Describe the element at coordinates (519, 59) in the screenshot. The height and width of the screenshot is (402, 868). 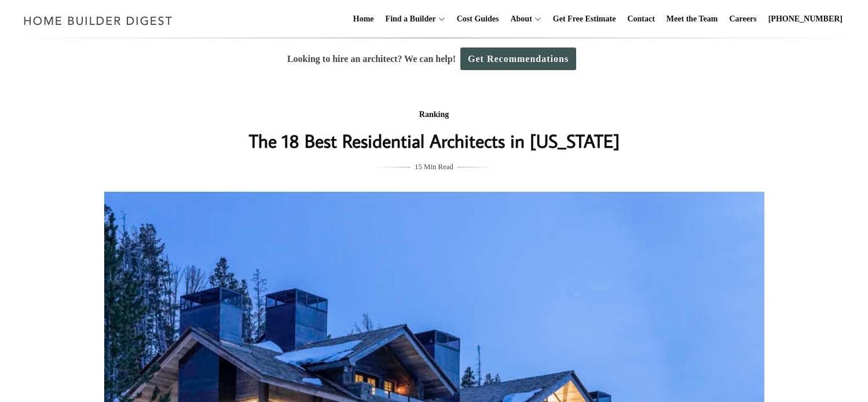
I see `a: Get Recommendations` at that location.